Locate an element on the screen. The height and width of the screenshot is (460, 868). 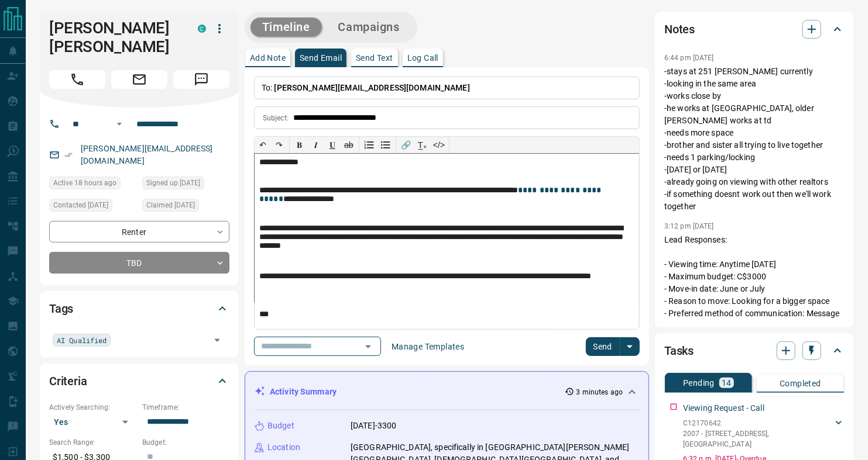
span: Active 18 hours ago is located at coordinates (85, 183).